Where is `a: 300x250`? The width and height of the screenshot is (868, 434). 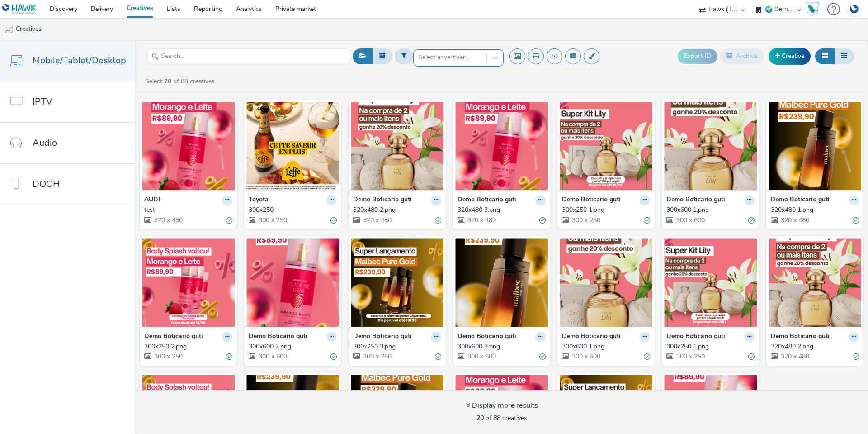 a: 300x250 is located at coordinates (293, 210).